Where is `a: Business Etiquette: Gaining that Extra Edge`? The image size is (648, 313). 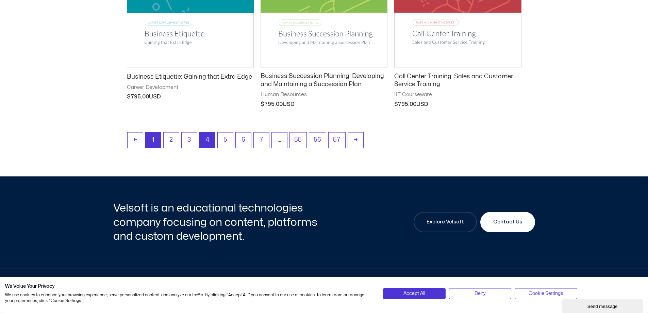 a: Business Etiquette: Gaining that Extra Edge is located at coordinates (190, 78).